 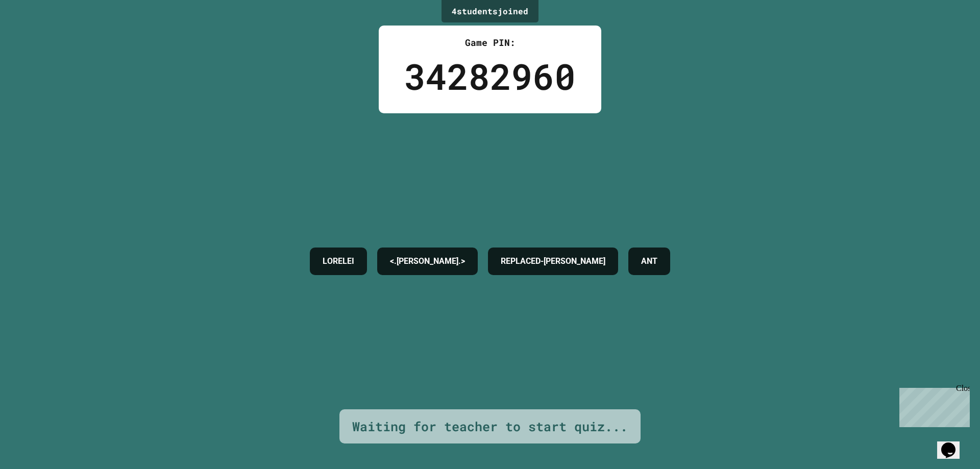 What do you see at coordinates (490, 42) in the screenshot?
I see `div: Game PIN:` at bounding box center [490, 42].